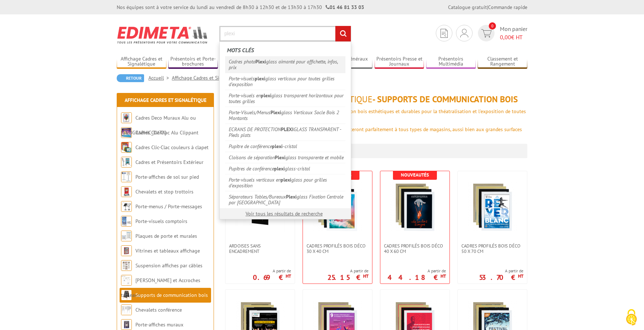 The width and height of the screenshot is (644, 330). I want to click on span: Mots clés, so click(240, 50).